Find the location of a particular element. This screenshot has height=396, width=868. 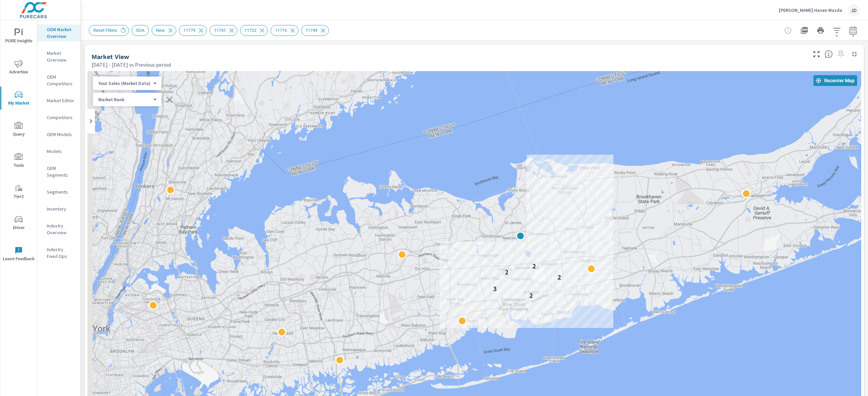

span: 11749 is located at coordinates (311, 30).